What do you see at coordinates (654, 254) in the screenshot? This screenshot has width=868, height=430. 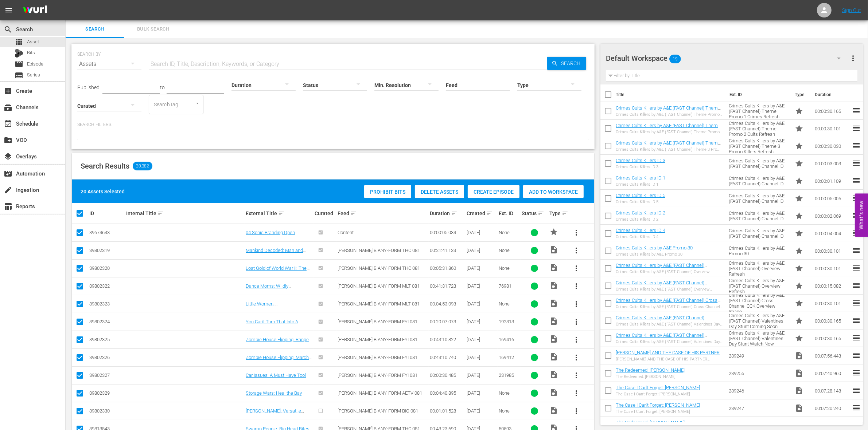 I see `div: Crimes Cults Killers by A&E Promo 30` at bounding box center [654, 254].